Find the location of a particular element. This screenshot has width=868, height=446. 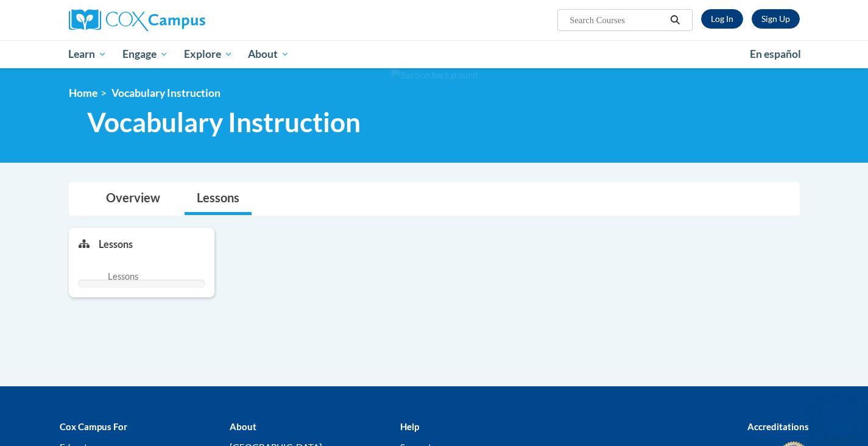

a: Explore is located at coordinates (208, 54).